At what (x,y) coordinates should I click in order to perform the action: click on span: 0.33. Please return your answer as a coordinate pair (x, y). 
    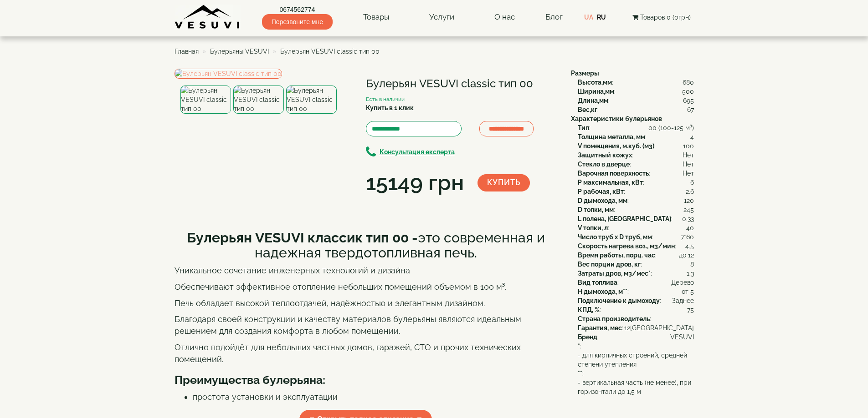
    Looking at the image, I should click on (688, 219).